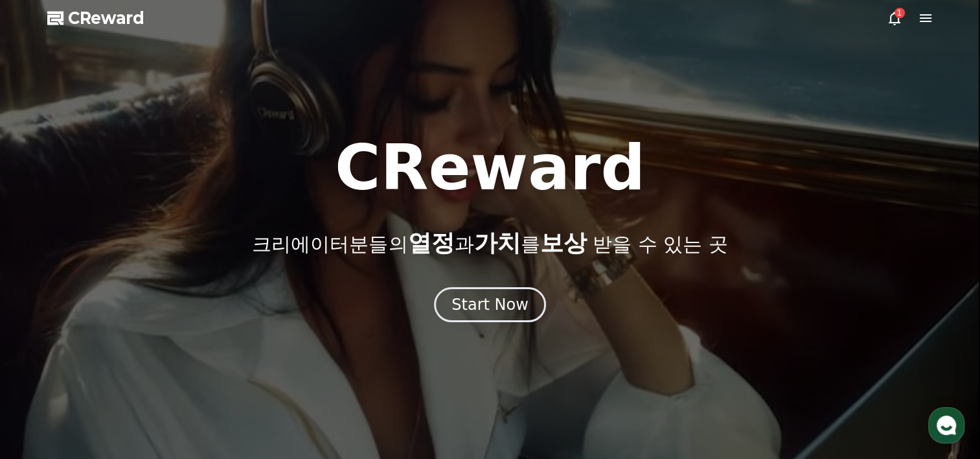 Image resolution: width=980 pixels, height=459 pixels. I want to click on div: 1, so click(900, 13).